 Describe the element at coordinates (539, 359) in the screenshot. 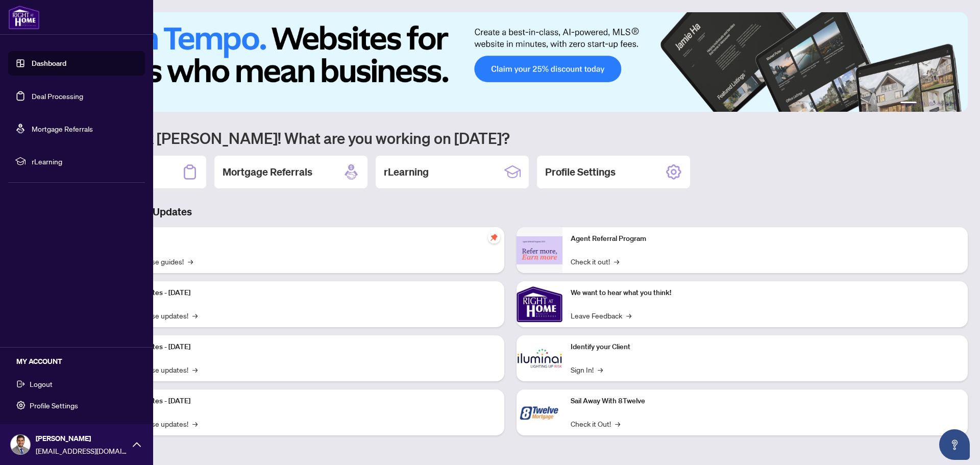

I see `img: Identify your Client` at that location.